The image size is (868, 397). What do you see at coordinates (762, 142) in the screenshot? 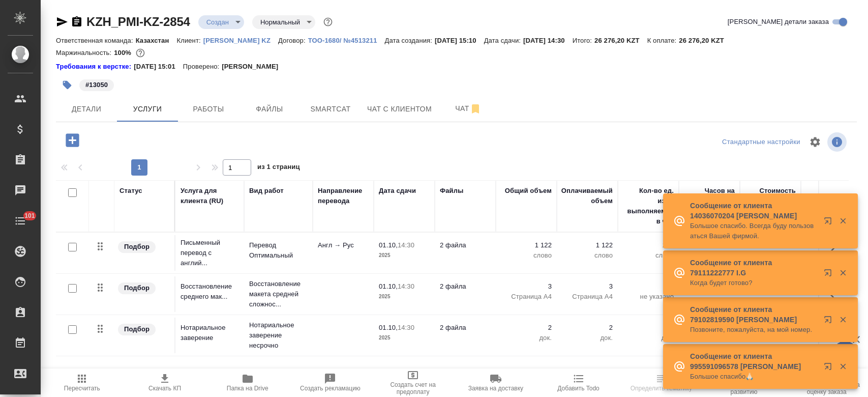
I see `div: split button` at bounding box center [762, 142].